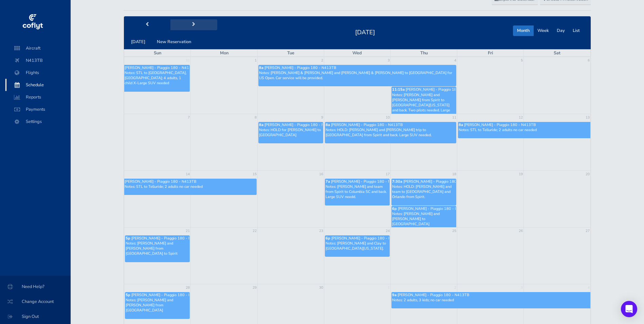  I want to click on div: Open Intercom Messenger, so click(629, 309).